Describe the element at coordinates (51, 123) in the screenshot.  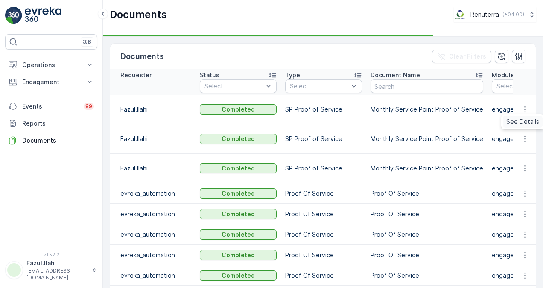
I see `a: Reports` at that location.